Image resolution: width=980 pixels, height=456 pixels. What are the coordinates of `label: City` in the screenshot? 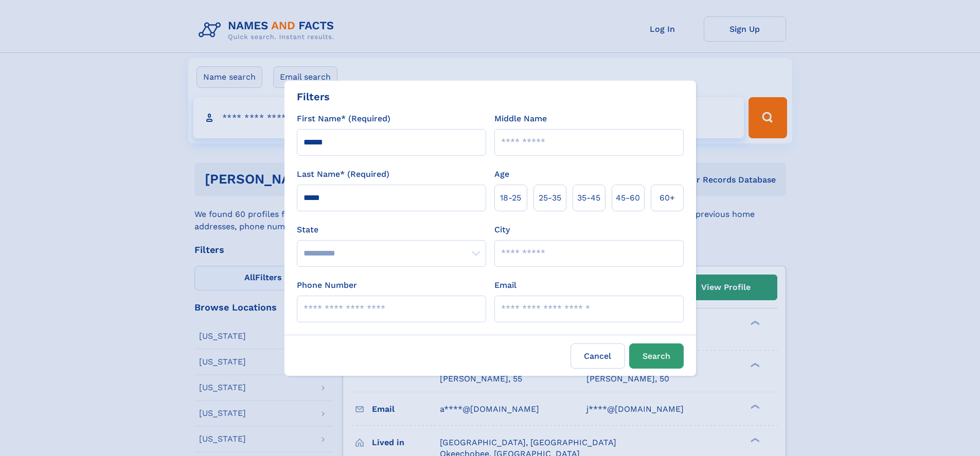 It's located at (502, 230).